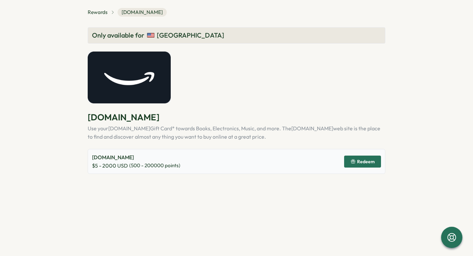 The image size is (473, 256). I want to click on span: Redeem, so click(366, 162).